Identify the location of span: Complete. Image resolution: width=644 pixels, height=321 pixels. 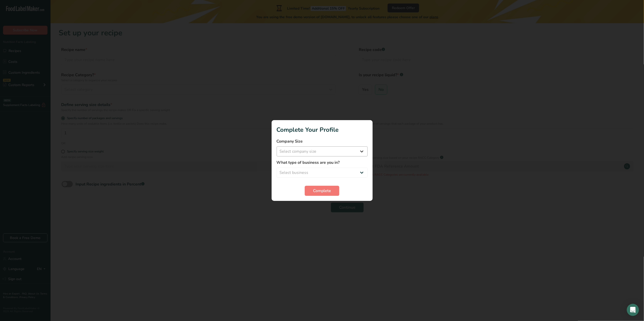
(322, 191).